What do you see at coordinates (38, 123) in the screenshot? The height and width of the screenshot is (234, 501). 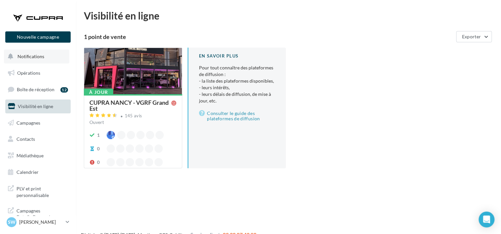 I see `a: Campagnes` at bounding box center [38, 123].